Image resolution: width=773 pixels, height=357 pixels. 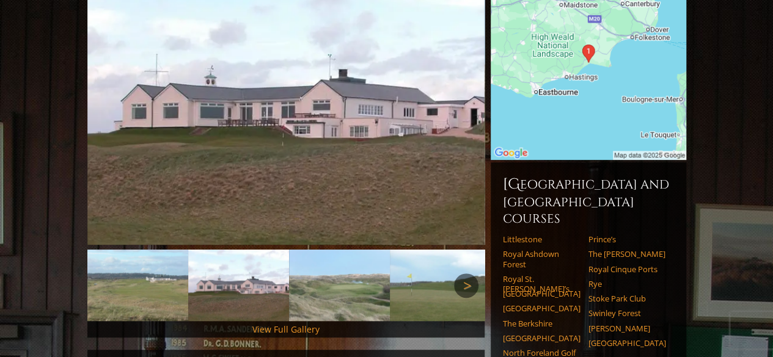 What do you see at coordinates (286, 329) in the screenshot?
I see `a: View Full Gallery` at bounding box center [286, 329].